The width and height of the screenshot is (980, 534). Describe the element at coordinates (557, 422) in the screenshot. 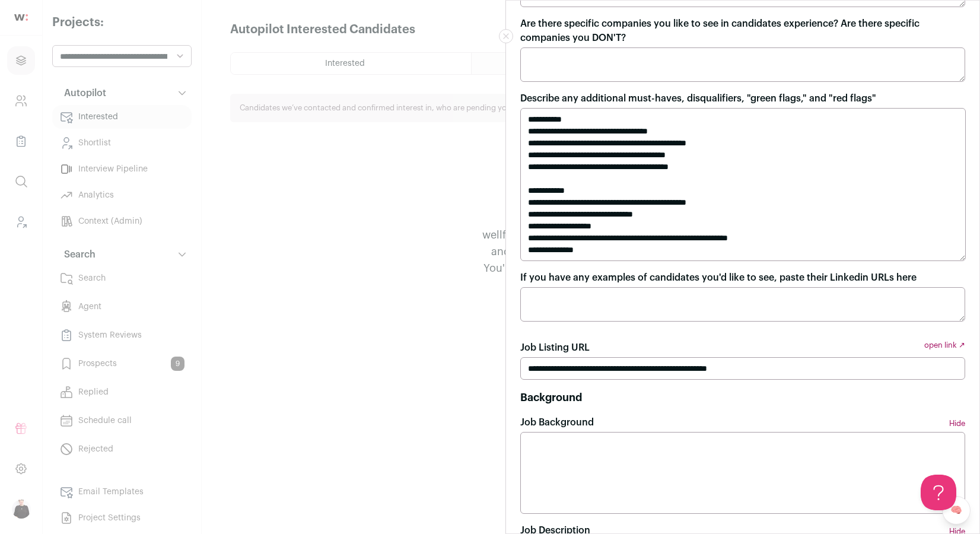

I see `label: Job Background` at that location.